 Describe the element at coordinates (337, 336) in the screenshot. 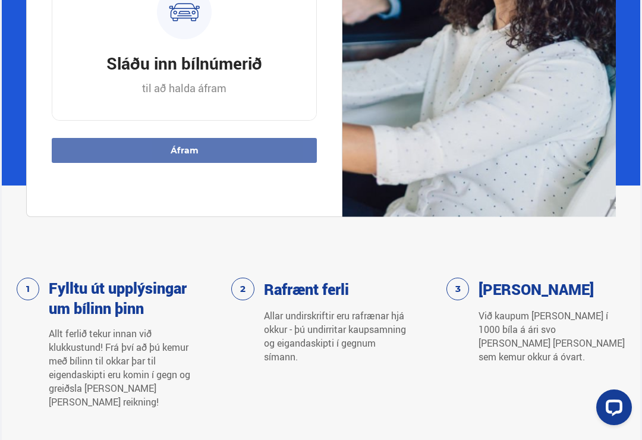

I see `p: Allar undirskriftir eru rafrænar hjá okkur - þú undirritar kaupsamning og eigandaskipti í gegnum ...` at that location.